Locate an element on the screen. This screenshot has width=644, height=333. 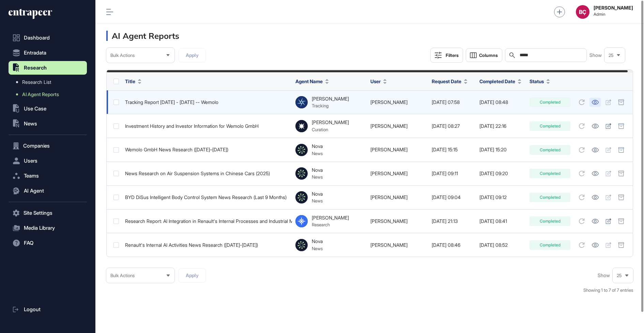
span: Status is located at coordinates (537, 81).